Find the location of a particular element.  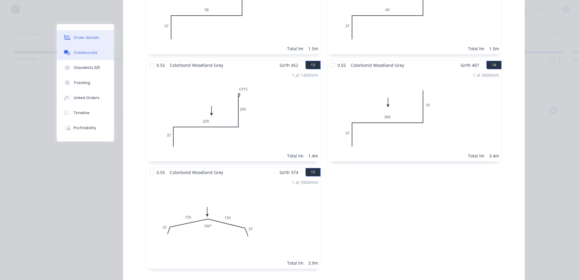

div: 1 at 3900mm is located at coordinates (305, 182).